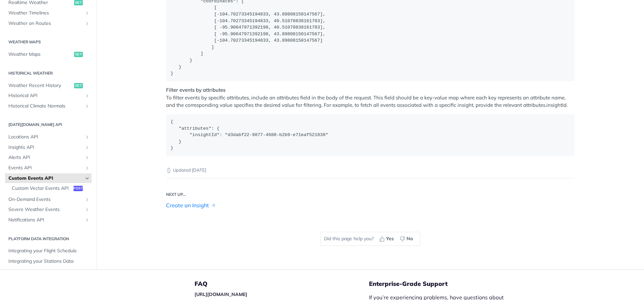 The image size is (644, 300). What do you see at coordinates (48, 261) in the screenshot?
I see `a: Integrating your Stations Data` at bounding box center [48, 261].